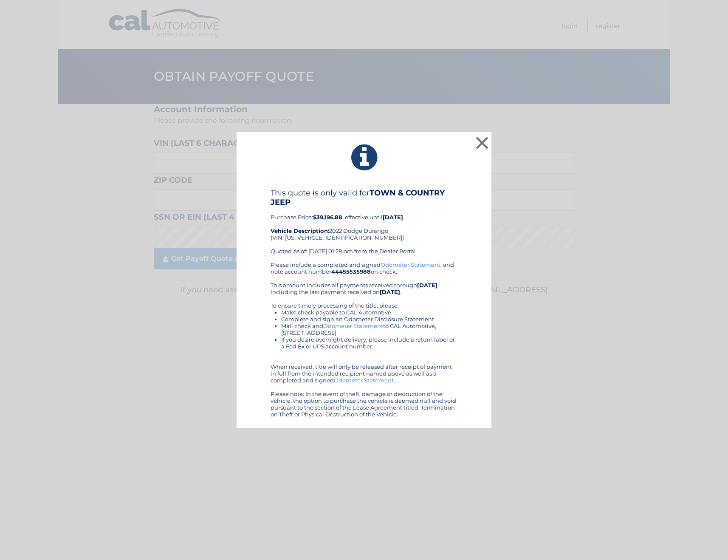 Image resolution: width=728 pixels, height=560 pixels. What do you see at coordinates (369, 319) in the screenshot?
I see `li: Complete and sign an Odometer Disclosure Statement` at bounding box center [369, 319].